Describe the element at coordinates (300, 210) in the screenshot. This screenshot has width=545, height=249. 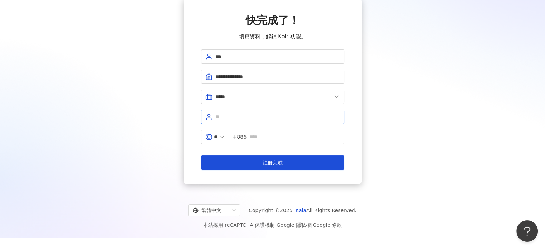
I see `a: iKala` at that location.